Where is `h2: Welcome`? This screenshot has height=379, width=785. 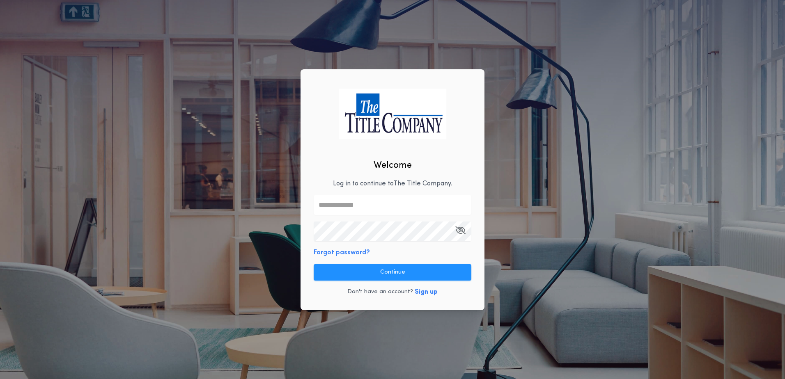
h2: Welcome is located at coordinates (392, 165).